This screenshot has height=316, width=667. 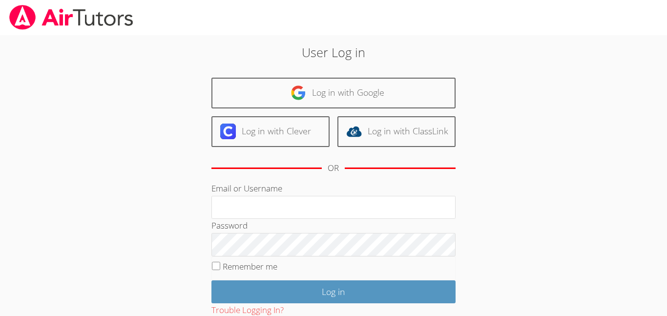 What do you see at coordinates (334, 93) in the screenshot?
I see `a: Log in with Google` at bounding box center [334, 93].